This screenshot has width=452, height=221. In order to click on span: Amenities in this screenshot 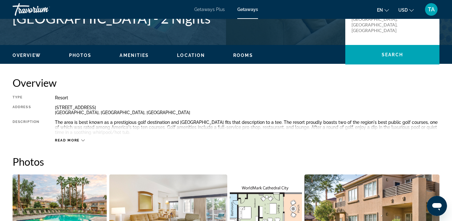, I will do `click(134, 55)`.